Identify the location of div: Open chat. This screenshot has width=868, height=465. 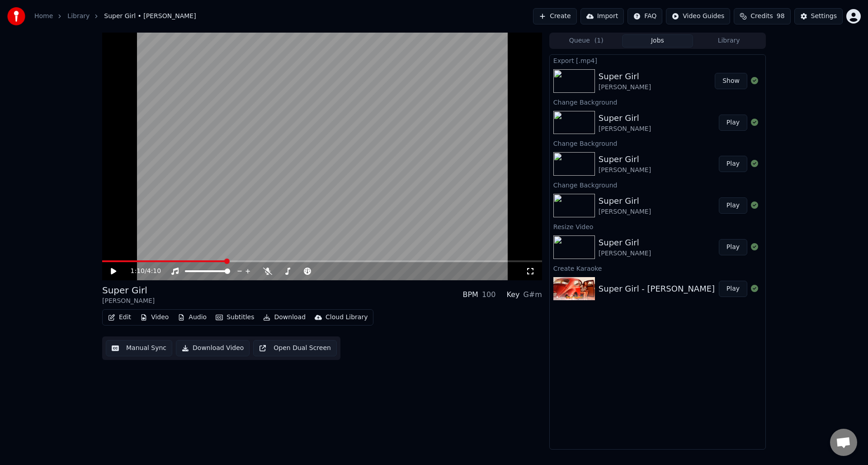
(844, 442).